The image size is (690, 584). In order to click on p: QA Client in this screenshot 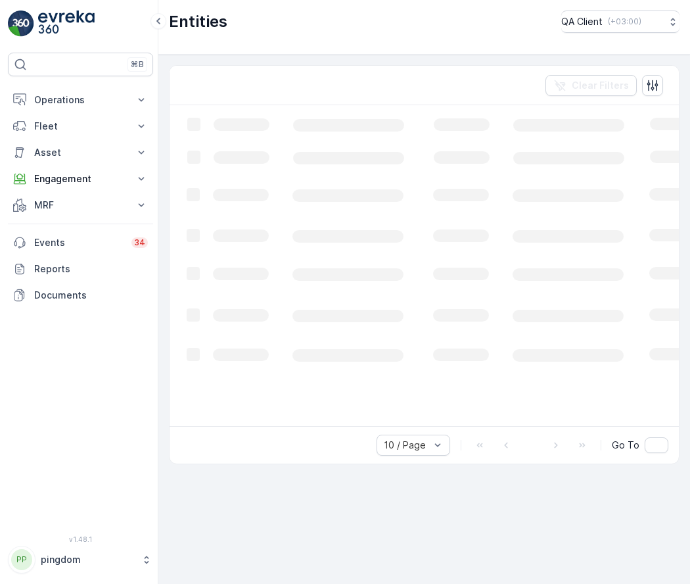, I will do `click(582, 22)`.